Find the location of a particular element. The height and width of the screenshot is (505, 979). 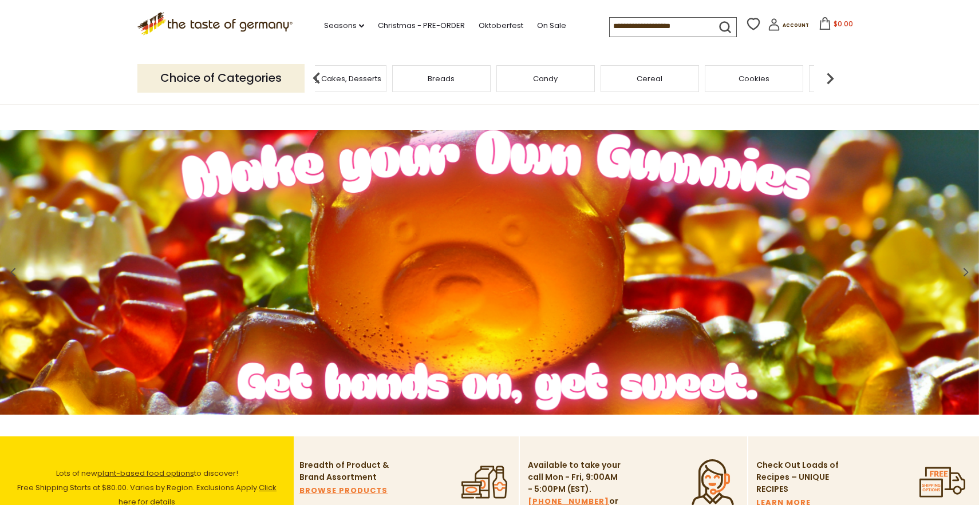

span: Candy is located at coordinates (545, 78).